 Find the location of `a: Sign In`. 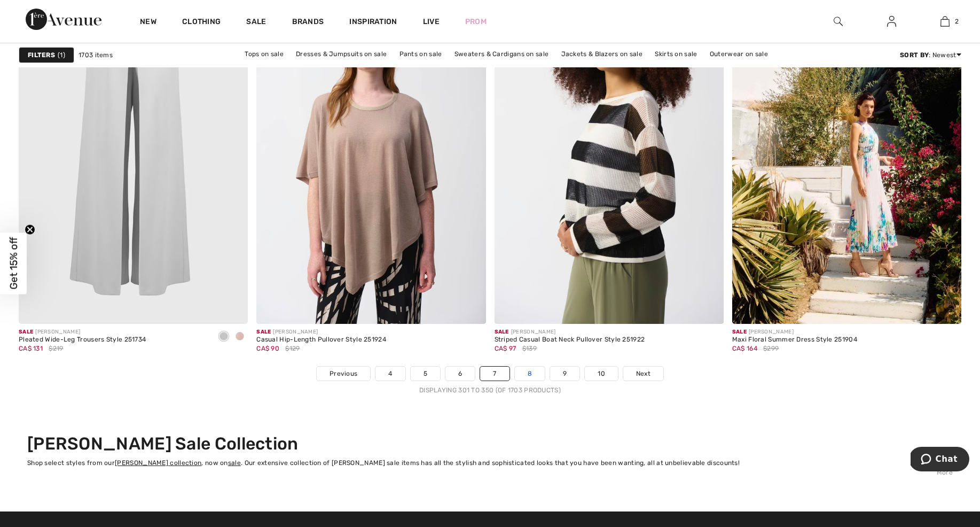

a: Sign In is located at coordinates (892, 21).